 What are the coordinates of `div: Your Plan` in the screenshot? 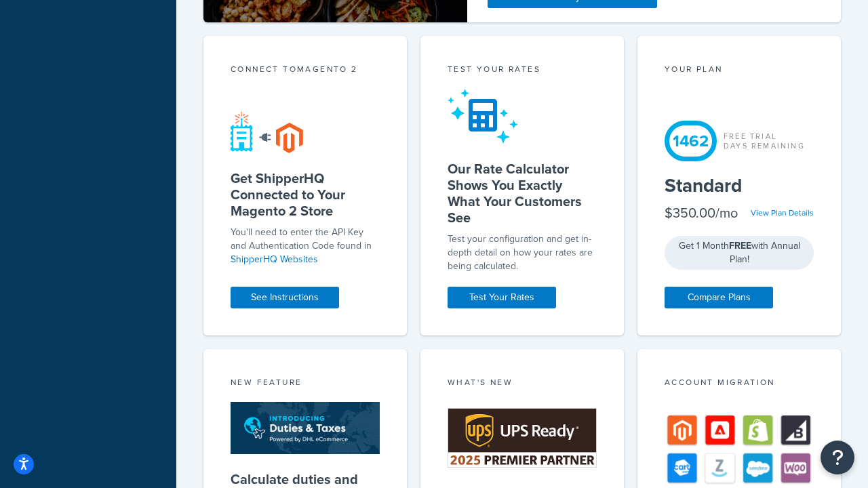 It's located at (739, 70).